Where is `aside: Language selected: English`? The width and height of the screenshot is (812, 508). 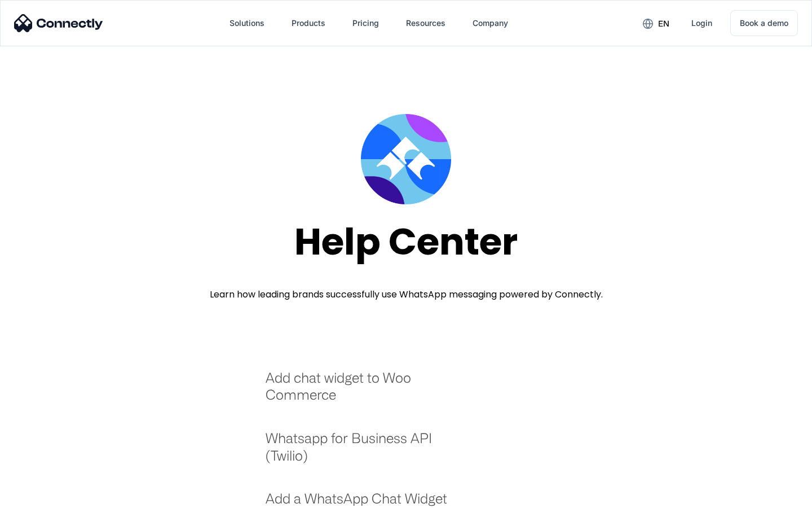 aside: Language selected: English is located at coordinates (40, 496).